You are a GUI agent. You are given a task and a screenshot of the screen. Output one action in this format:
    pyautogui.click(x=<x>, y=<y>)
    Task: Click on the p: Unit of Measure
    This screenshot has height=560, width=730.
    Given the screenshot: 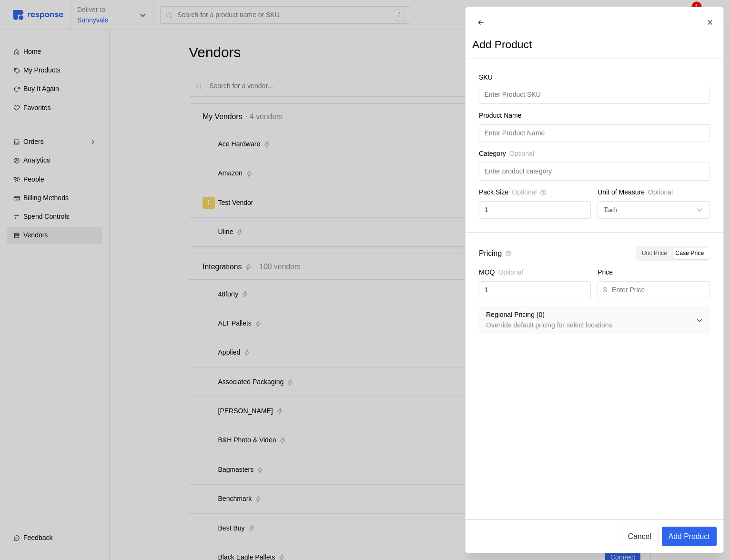 What is the action you would take?
    pyautogui.click(x=621, y=192)
    